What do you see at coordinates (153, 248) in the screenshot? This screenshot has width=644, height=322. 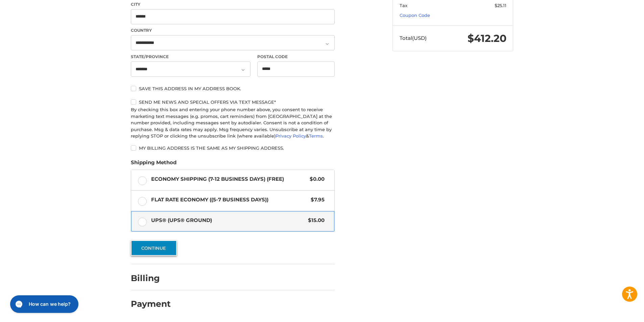 I see `button: Continue` at bounding box center [153, 248].